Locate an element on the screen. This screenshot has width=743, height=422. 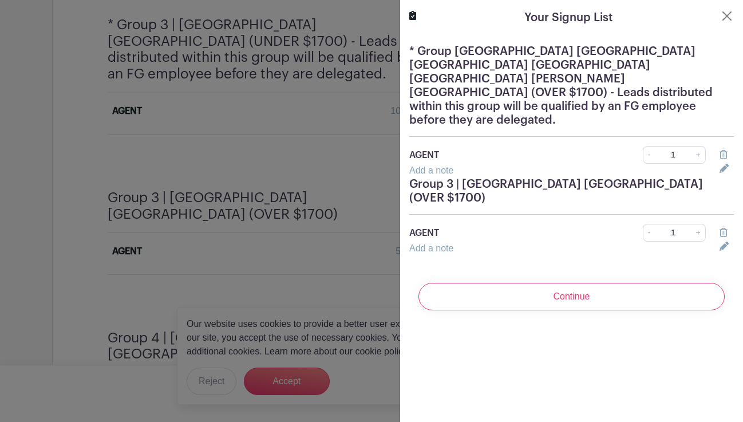
h5: Your Signup List is located at coordinates (569, 18).